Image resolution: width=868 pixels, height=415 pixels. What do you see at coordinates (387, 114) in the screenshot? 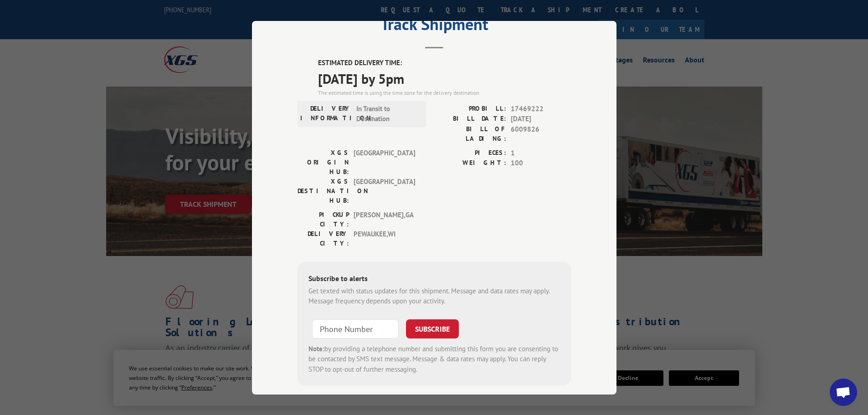
I see `span: In Transit to Destination` at bounding box center [387, 114].